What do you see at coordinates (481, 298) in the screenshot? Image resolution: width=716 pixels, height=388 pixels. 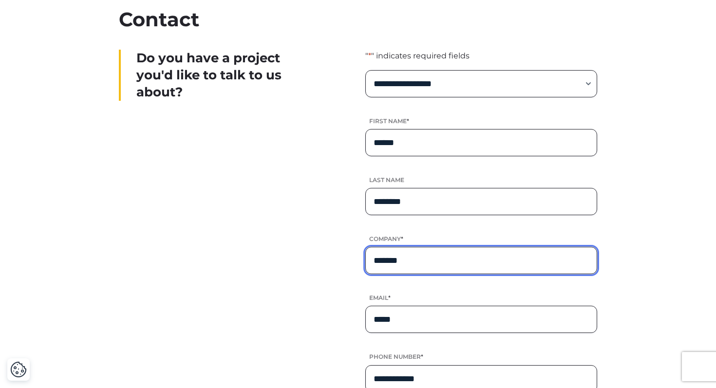 I see `label: Email` at bounding box center [481, 298].